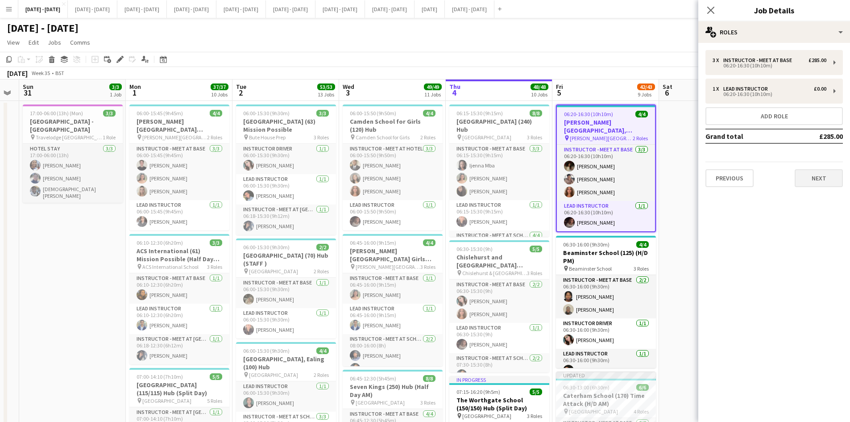 This screenshot has width=850, height=422. Describe the element at coordinates (134, 92) in the screenshot. I see `span: 1` at that location.